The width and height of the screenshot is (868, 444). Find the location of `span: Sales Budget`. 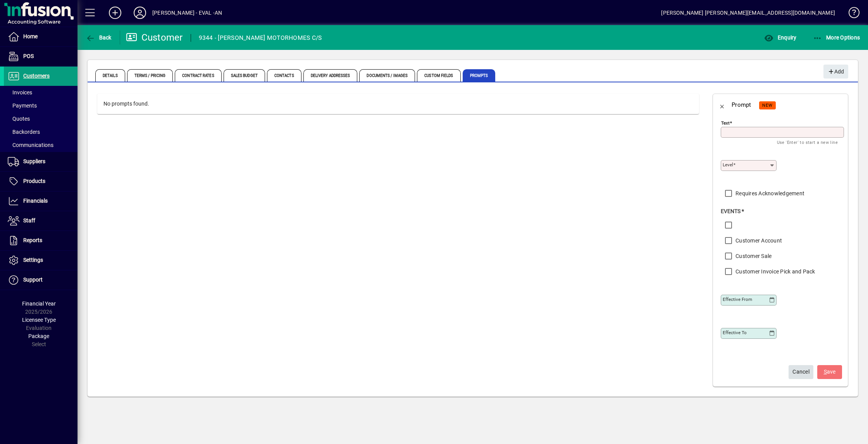

span: Sales Budget is located at coordinates (244, 75).